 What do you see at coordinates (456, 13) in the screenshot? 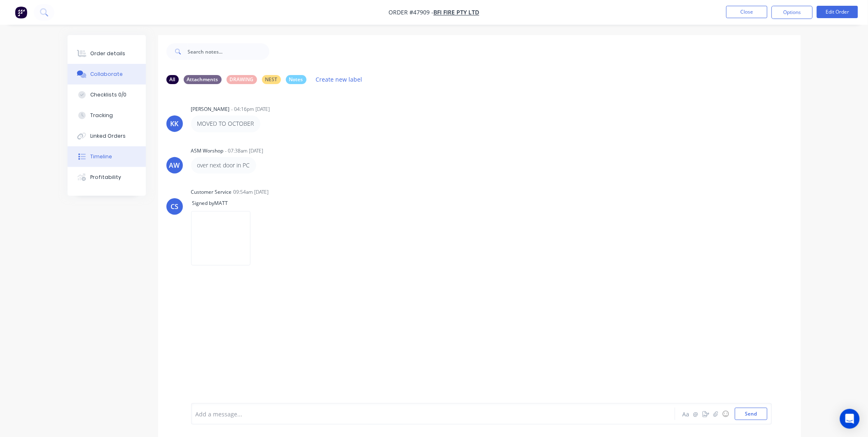
I see `span: BFI FIRE PTY LTD` at bounding box center [456, 13].